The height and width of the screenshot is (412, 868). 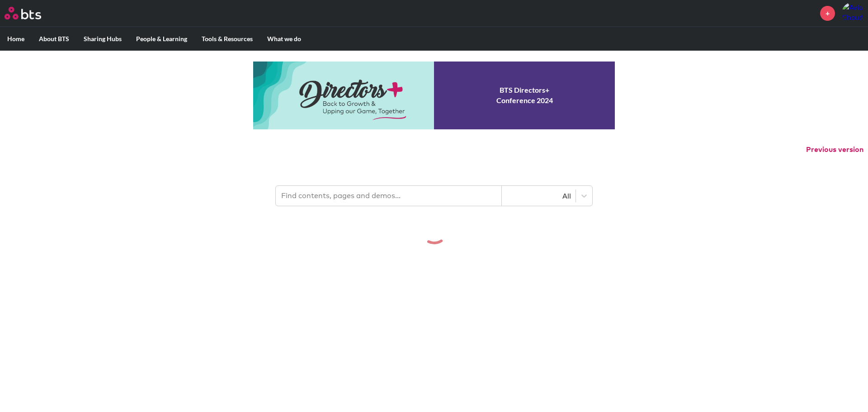 What do you see at coordinates (834, 150) in the screenshot?
I see `button: Previous version` at bounding box center [834, 150].